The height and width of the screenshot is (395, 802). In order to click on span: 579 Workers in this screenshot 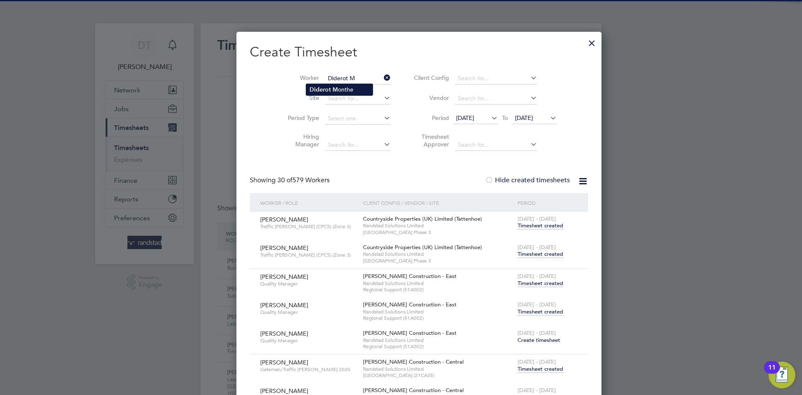, I will do `click(303, 180)`.